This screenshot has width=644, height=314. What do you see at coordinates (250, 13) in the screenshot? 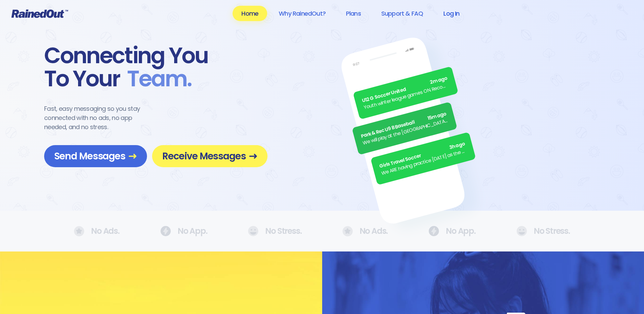
I see `a: Home` at bounding box center [250, 13].